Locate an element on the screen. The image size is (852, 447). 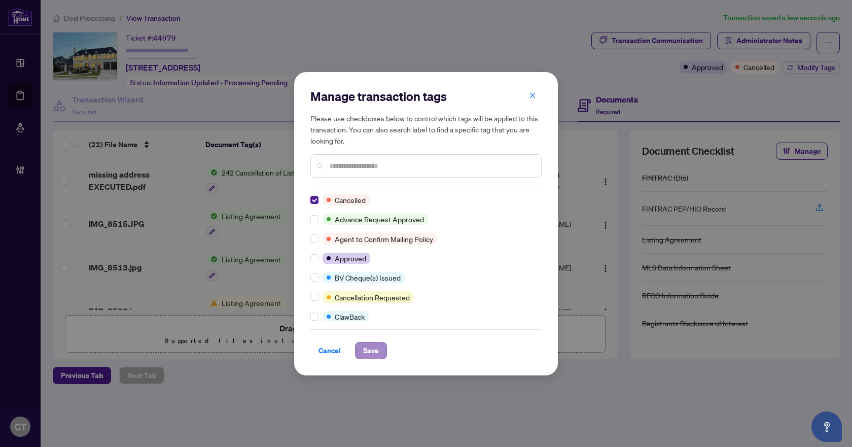
h2: Manage transaction tags is located at coordinates (426, 96).